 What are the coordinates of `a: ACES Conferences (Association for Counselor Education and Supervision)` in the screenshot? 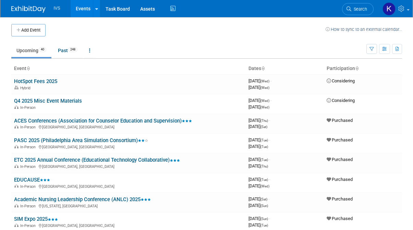 It's located at (103, 121).